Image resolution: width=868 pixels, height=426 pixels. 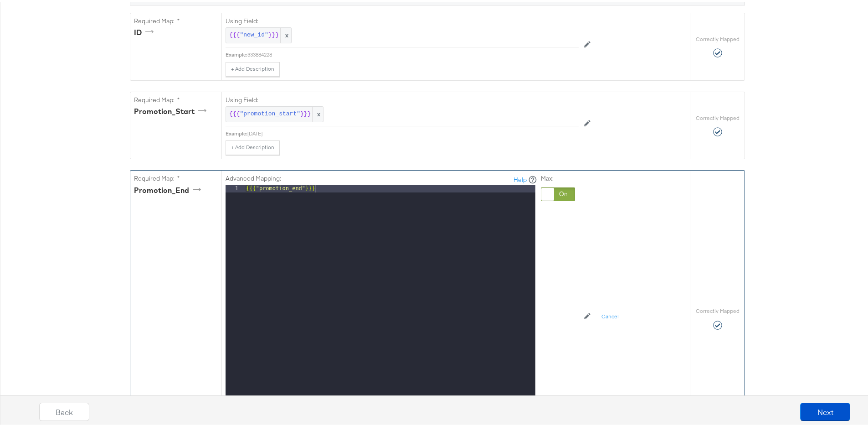 What do you see at coordinates (253, 177) in the screenshot?
I see `label: Advanced Mapping:` at bounding box center [253, 177].